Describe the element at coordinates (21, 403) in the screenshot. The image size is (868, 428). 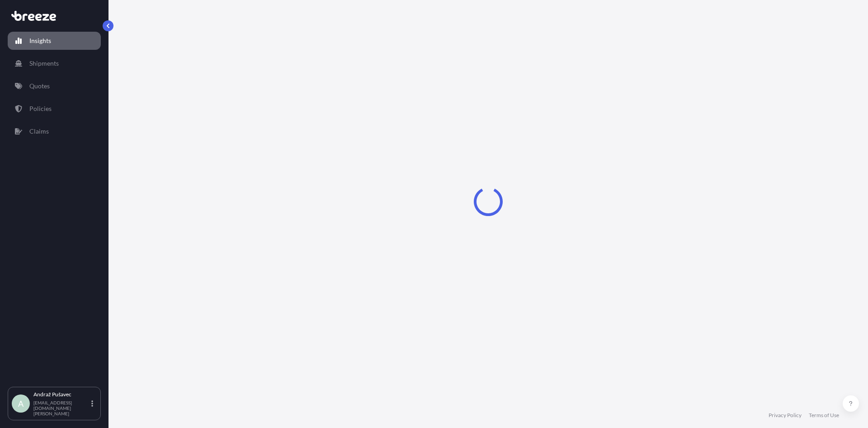
I see `span: A` at that location.